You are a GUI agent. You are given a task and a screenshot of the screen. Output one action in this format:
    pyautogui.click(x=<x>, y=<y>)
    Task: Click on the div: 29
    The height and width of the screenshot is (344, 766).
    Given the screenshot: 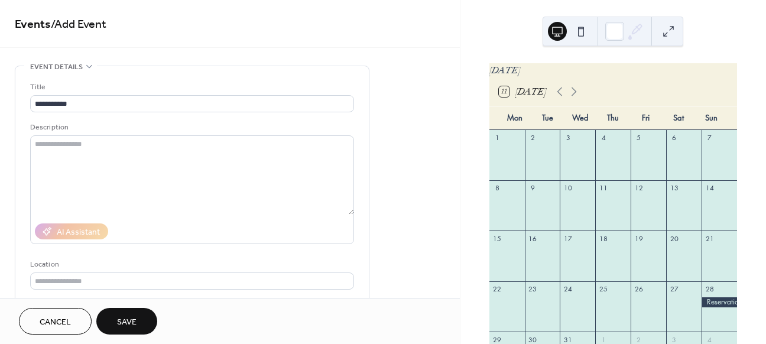 What is the action you would take?
    pyautogui.click(x=497, y=339)
    